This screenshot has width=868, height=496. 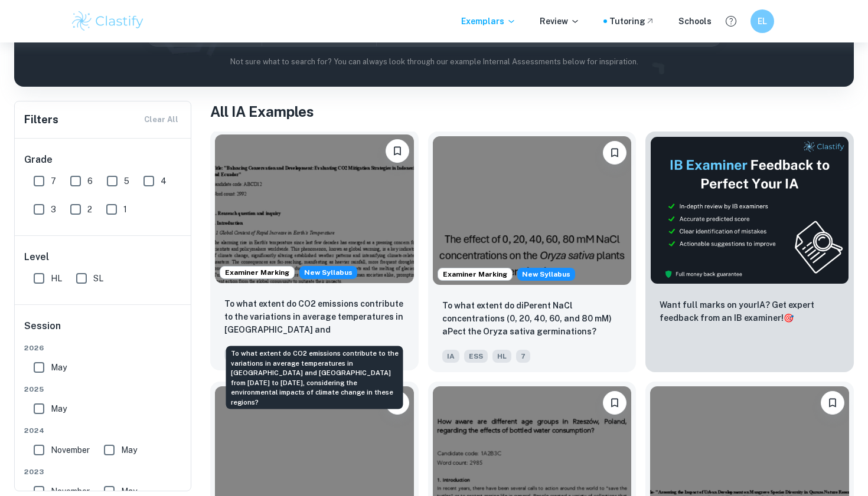 What do you see at coordinates (90, 182) in the screenshot?
I see `span: 6` at bounding box center [90, 182].